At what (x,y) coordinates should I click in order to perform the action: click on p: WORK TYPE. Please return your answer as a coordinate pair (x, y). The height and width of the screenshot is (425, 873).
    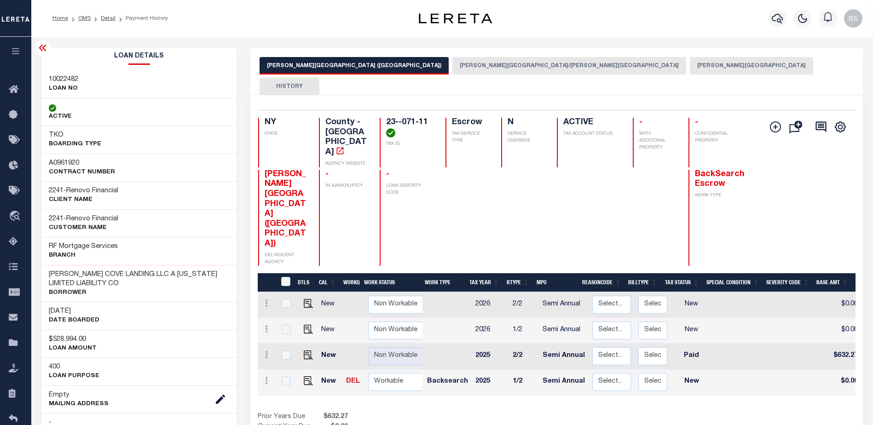
    Looking at the image, I should click on (716, 196).